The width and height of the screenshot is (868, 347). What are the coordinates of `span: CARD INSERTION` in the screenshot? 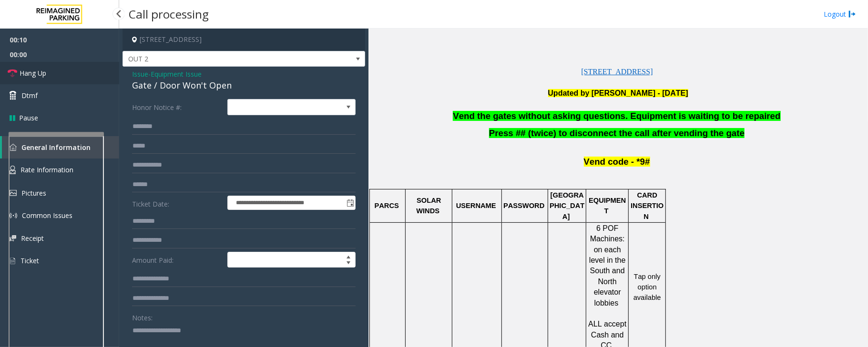 It's located at (647, 205).